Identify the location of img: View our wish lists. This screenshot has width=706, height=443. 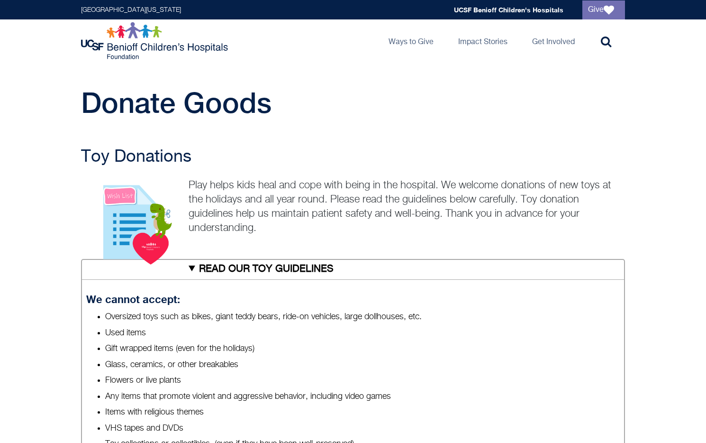
(132, 220).